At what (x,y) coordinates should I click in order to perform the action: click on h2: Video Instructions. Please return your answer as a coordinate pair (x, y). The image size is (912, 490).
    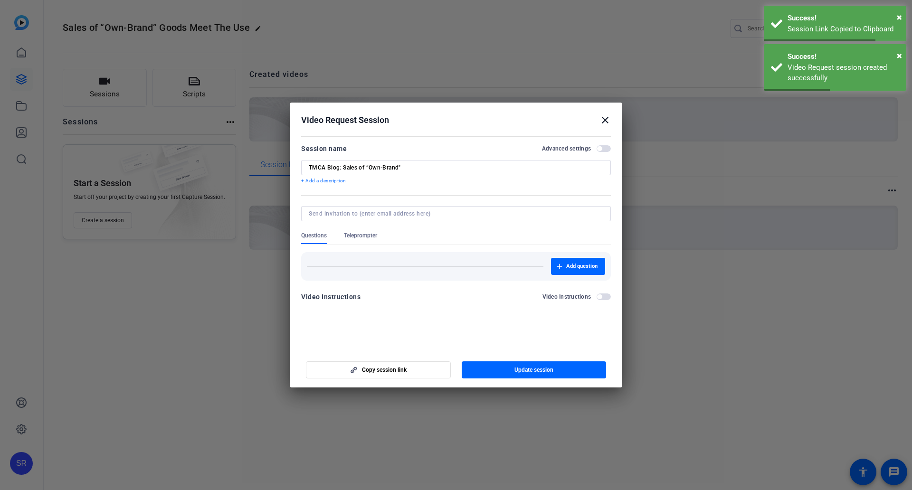
    Looking at the image, I should click on (567, 297).